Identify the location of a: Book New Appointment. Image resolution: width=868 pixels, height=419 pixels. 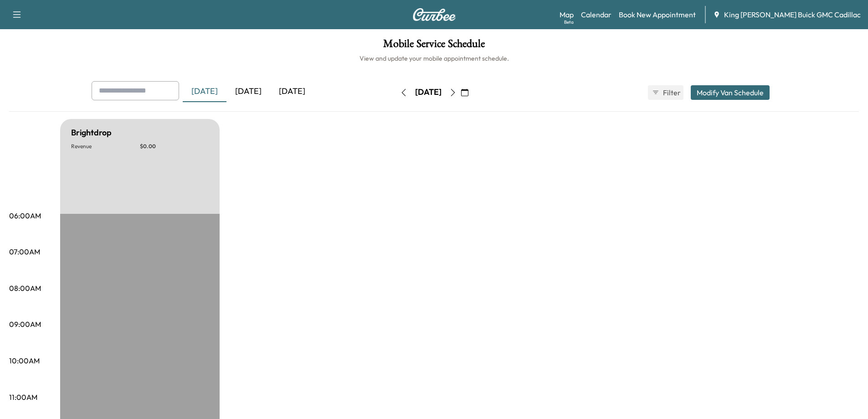
(657, 15).